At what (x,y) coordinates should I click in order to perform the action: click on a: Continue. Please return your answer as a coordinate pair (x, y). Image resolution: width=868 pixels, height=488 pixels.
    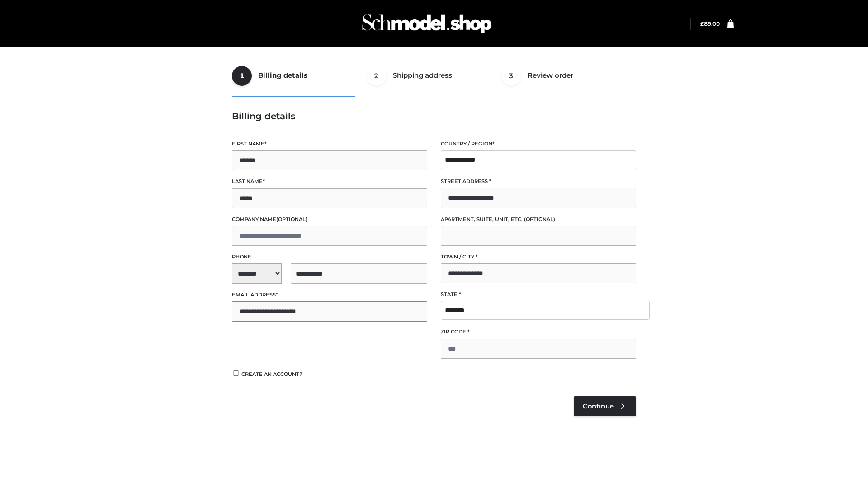
    Looking at the image, I should click on (605, 406).